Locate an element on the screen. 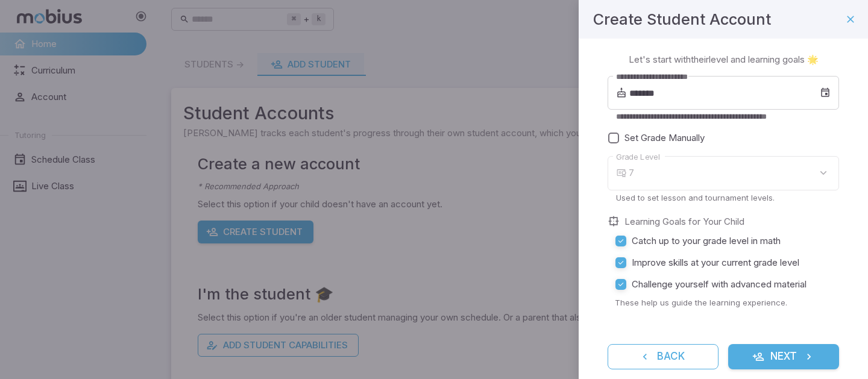  p: These help us guide the learning experience. is located at coordinates (727, 302).